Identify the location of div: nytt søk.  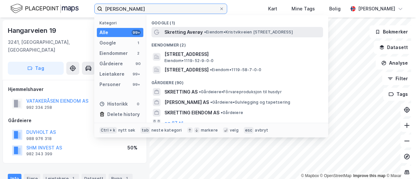
(127, 130).